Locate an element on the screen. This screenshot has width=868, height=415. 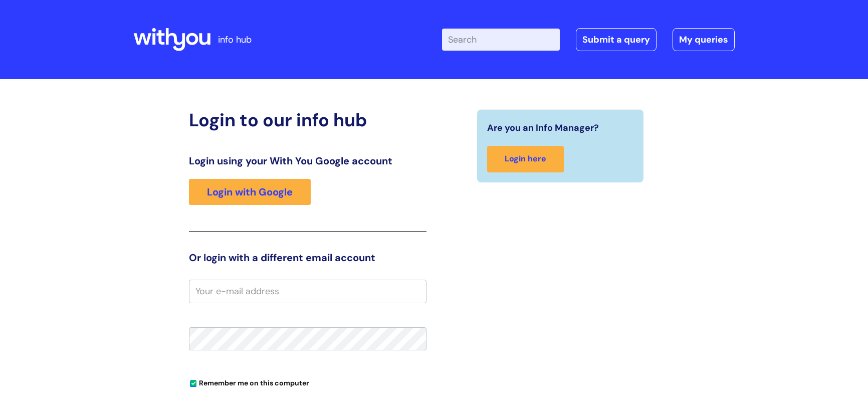
h3: Login using your With You Google account is located at coordinates (308, 161).